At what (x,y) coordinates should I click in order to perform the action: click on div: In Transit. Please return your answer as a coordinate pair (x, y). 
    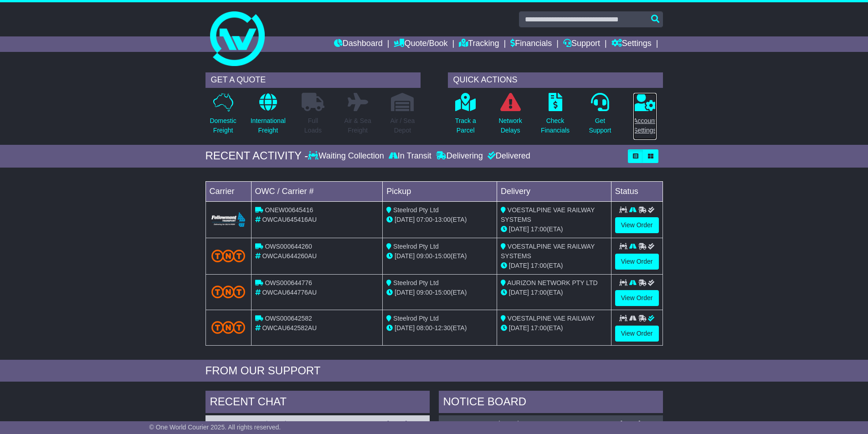
    Looking at the image, I should click on (410, 156).